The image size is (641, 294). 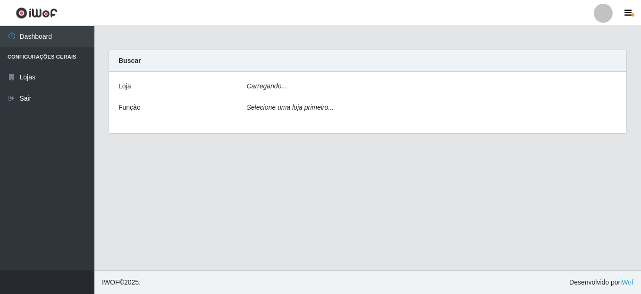 I want to click on span: Desenvolvido por, so click(x=601, y=282).